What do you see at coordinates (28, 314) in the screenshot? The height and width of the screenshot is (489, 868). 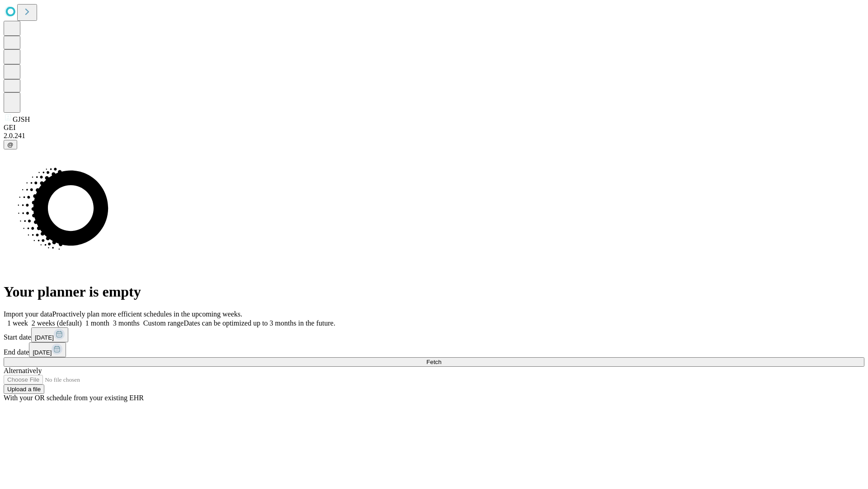 I see `span: Import your data` at bounding box center [28, 314].